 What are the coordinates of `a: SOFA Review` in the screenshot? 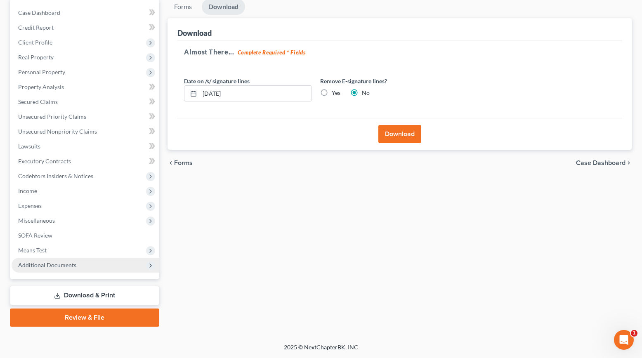 It's located at (85, 236).